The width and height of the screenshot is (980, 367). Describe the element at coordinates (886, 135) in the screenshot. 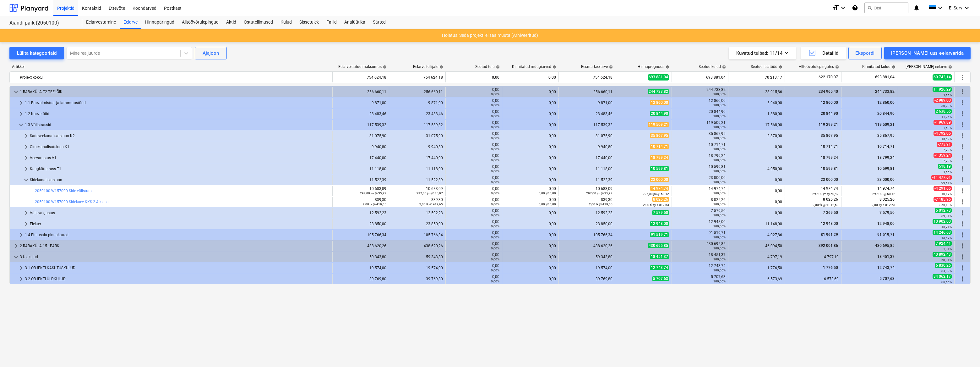

I see `span: 35 867,95` at that location.